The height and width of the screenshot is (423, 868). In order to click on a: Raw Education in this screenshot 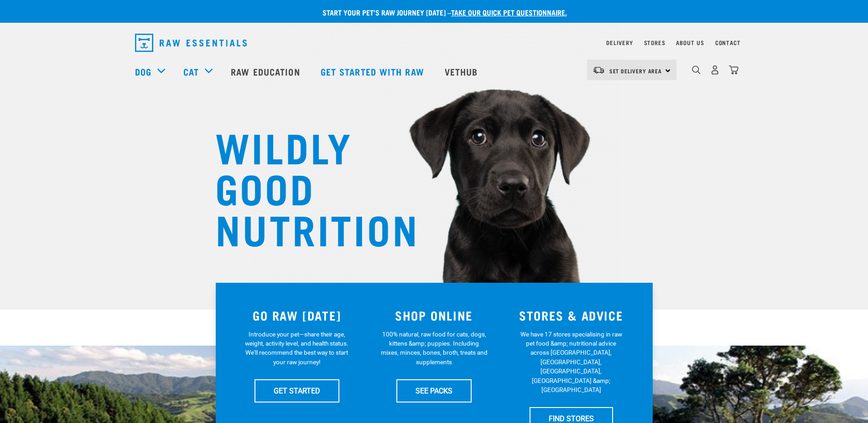, I will do `click(266, 72)`.